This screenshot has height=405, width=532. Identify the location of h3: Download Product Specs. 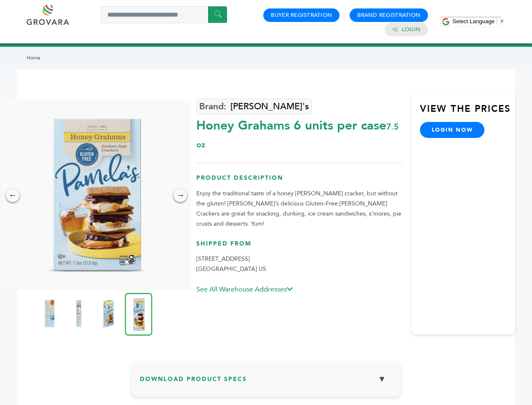
(266, 382).